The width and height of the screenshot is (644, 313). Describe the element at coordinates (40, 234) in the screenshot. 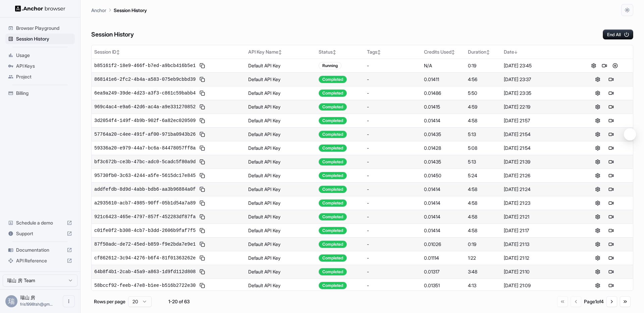

I see `div: Support` at that location.